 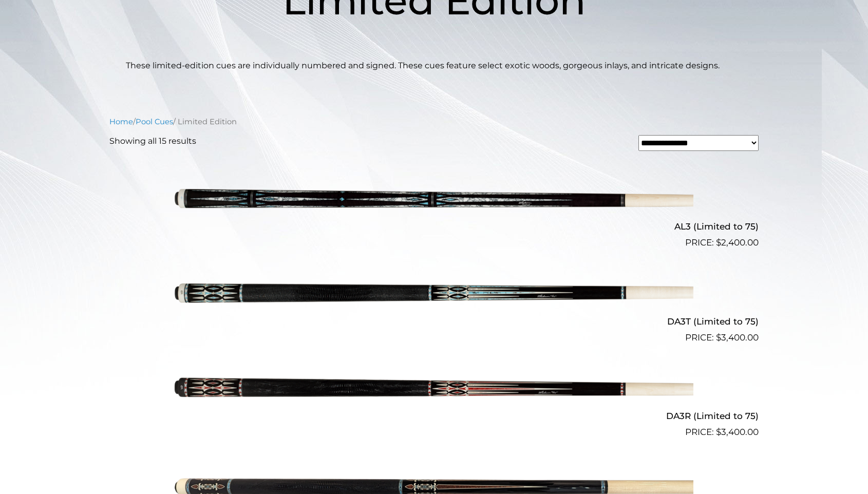 What do you see at coordinates (434, 204) in the screenshot?
I see `a: AL3 (Limited to 75) $2,400.00` at bounding box center [434, 204].